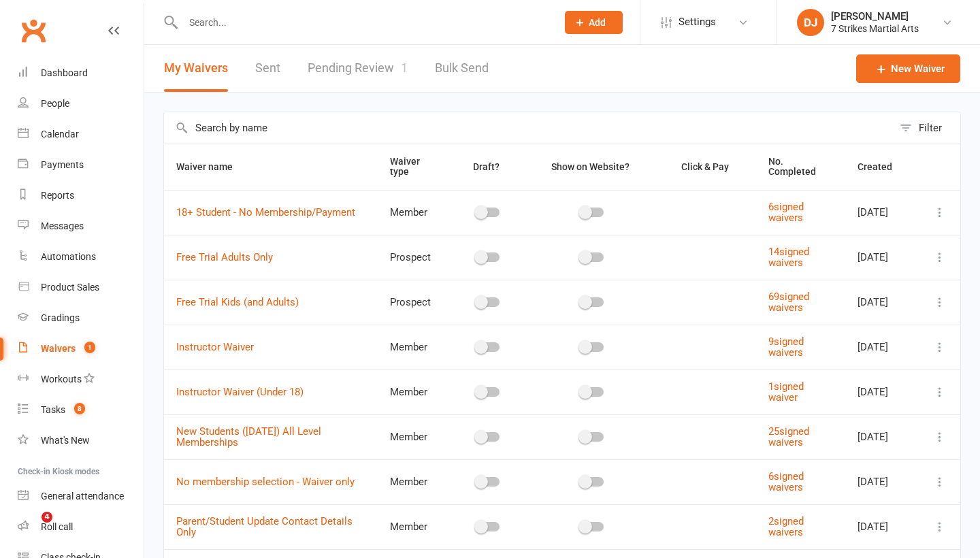 The width and height of the screenshot is (980, 558). Describe the element at coordinates (80, 257) in the screenshot. I see `a: Automations` at that location.